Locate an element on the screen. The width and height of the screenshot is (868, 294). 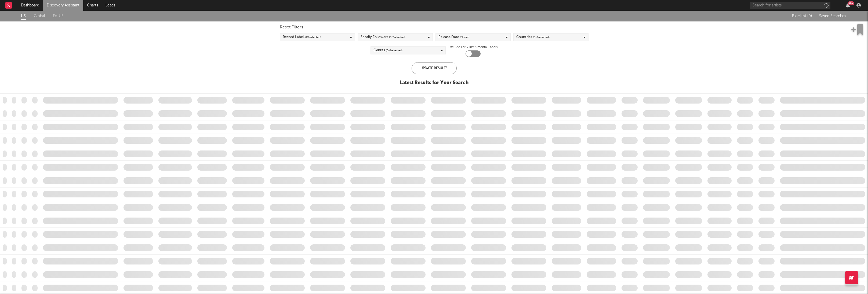
span: ( 0 / 6 selected) is located at coordinates (313, 37).